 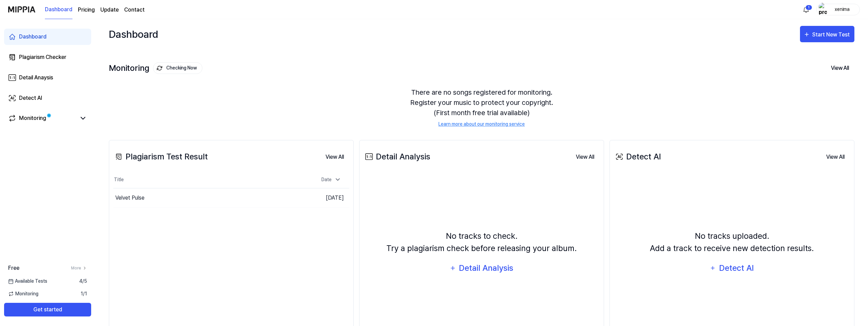 What do you see at coordinates (832, 35) in the screenshot?
I see `div: Start New Test` at bounding box center [832, 35].